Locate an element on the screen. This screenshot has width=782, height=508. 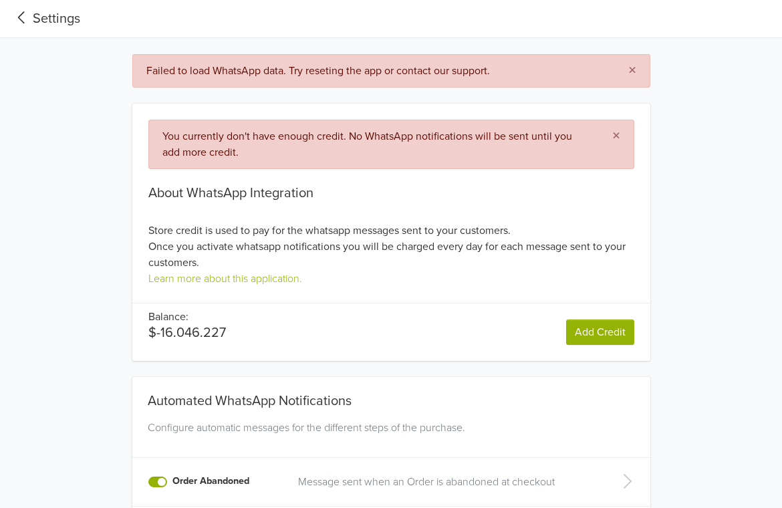
p: Message sent when an Order is abandoned at checkout is located at coordinates (447, 482).